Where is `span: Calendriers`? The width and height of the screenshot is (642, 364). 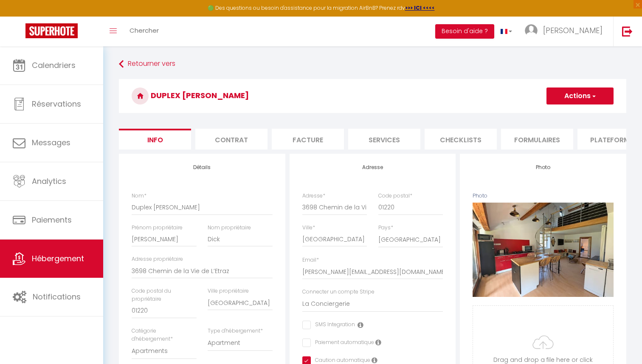
span: Calendriers is located at coordinates (54, 65).